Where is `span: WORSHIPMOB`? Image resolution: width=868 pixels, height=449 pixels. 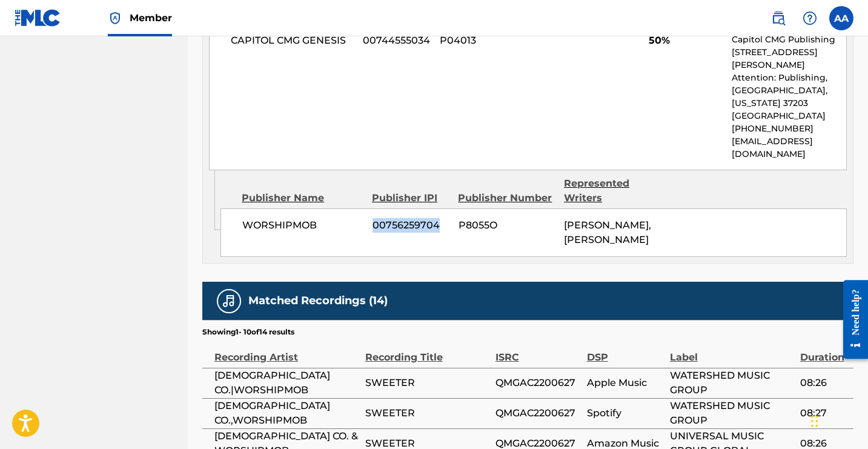 span: WORSHIPMOB is located at coordinates (302, 225).